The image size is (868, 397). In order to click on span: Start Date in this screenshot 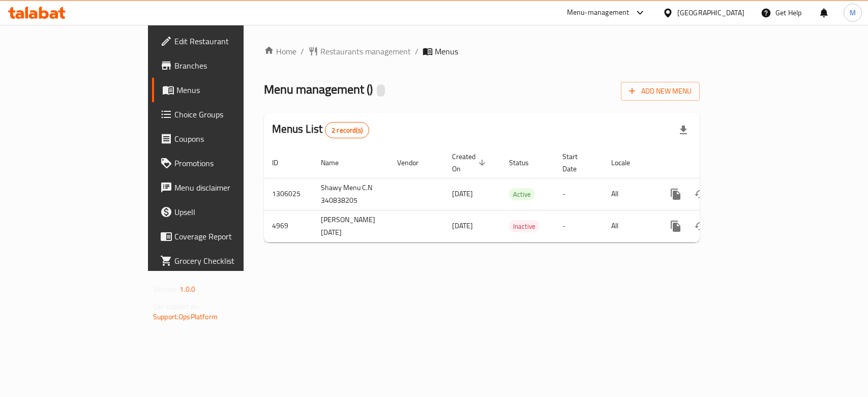, I will do `click(577, 162)`.